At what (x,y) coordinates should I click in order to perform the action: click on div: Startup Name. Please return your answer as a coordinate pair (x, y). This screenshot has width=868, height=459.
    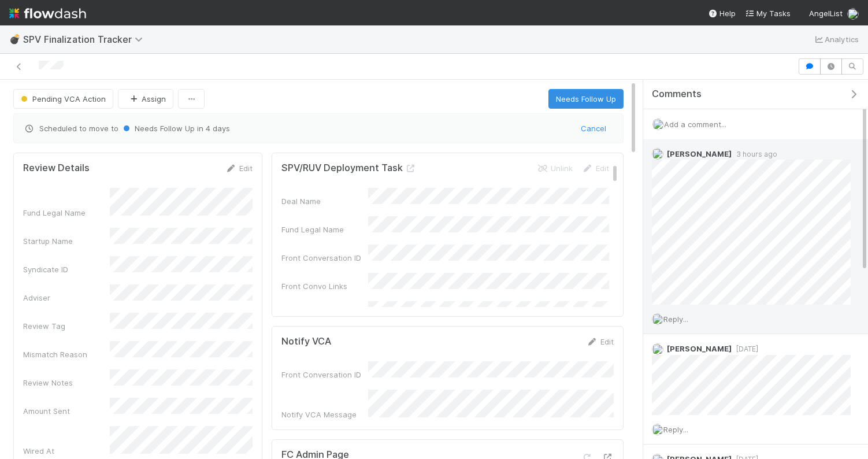
    Looking at the image, I should click on (66, 241).